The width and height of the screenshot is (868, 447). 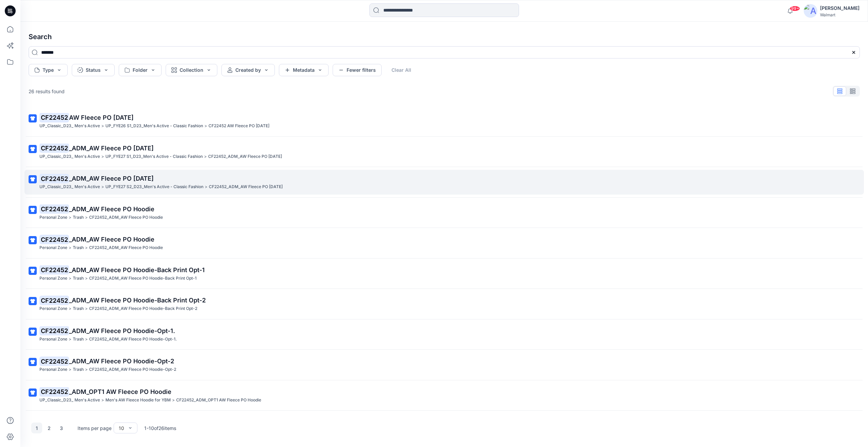 I want to click on p: CF22452_ADM_AW Fleece PO Hoodie-Opt-1., so click(x=133, y=339).